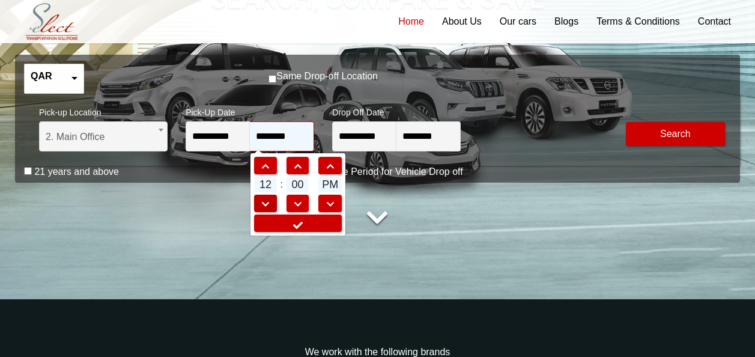  Describe the element at coordinates (103, 111) in the screenshot. I see `span: Pick-up Location` at that location.